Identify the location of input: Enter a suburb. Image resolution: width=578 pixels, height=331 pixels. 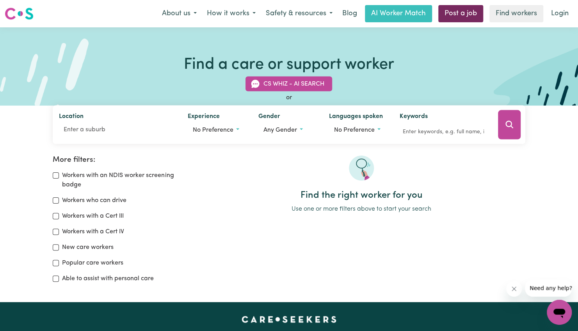
(117, 130).